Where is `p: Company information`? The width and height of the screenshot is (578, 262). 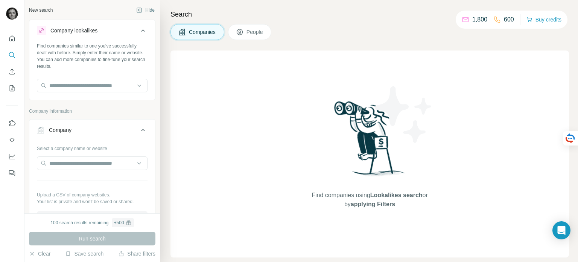
p: Company information is located at coordinates (92, 111).